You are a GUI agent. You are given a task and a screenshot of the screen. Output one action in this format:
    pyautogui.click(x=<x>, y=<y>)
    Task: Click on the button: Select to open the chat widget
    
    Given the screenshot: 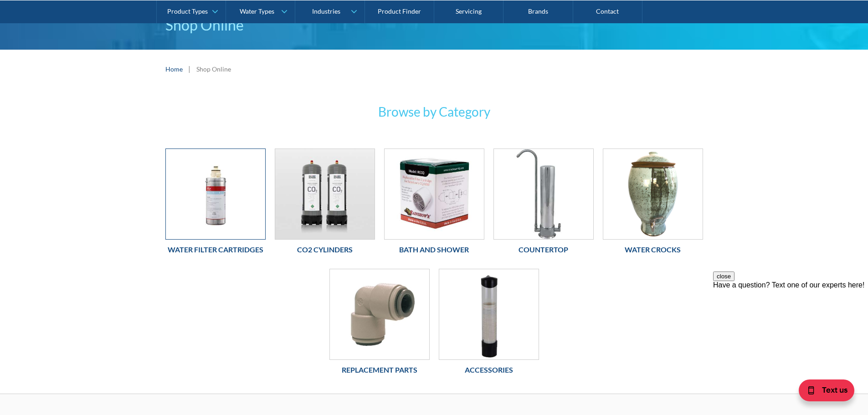 What is the action you would take?
    pyautogui.click(x=50, y=21)
    